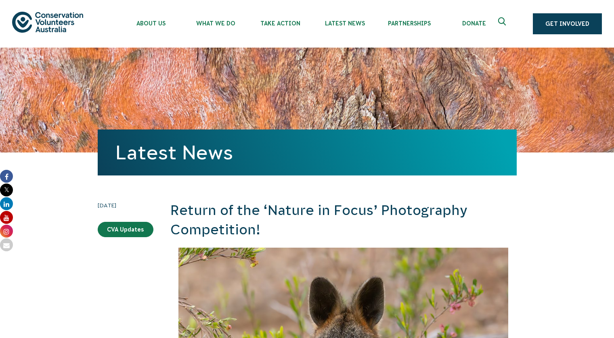 This screenshot has height=338, width=614. What do you see at coordinates (280, 23) in the screenshot?
I see `span: Take Action` at bounding box center [280, 23].